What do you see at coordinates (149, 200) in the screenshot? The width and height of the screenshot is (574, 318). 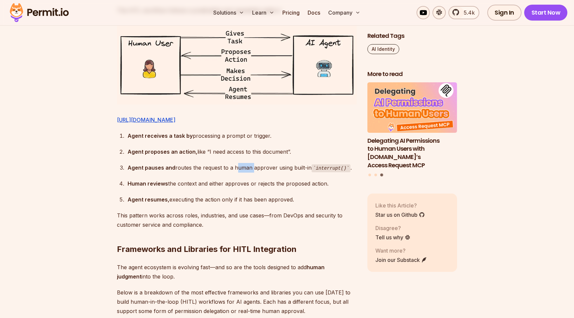 I see `strong: Agent resumes,` at bounding box center [149, 200].